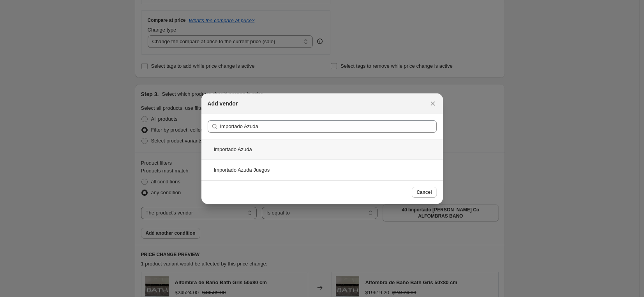 The height and width of the screenshot is (297, 644). What do you see at coordinates (424, 192) in the screenshot?
I see `span: Cancel` at bounding box center [424, 192].